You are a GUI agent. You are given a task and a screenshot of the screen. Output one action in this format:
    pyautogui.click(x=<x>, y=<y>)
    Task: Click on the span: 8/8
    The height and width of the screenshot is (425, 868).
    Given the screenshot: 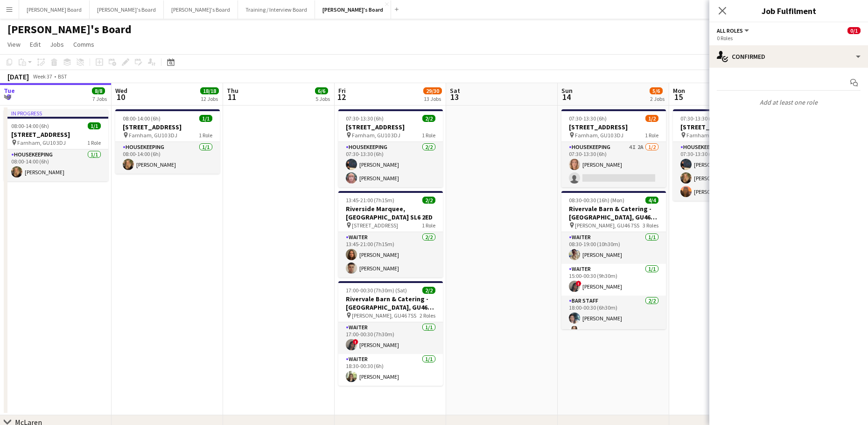 What is the action you would take?
    pyautogui.click(x=98, y=90)
    